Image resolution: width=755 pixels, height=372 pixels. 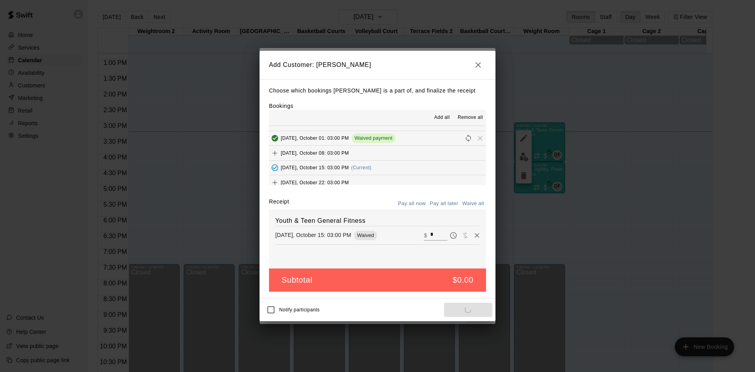 I want to click on button: Remove all, so click(x=470, y=118).